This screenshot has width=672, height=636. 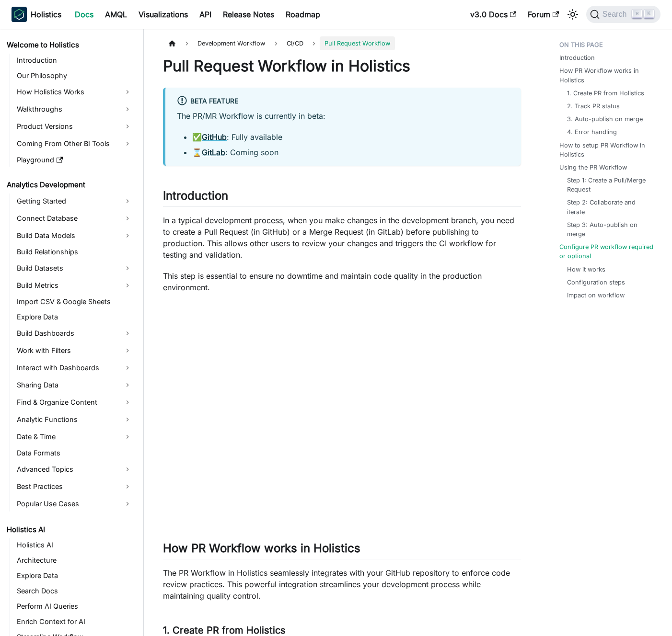 I want to click on a: Release Notes, so click(x=248, y=15).